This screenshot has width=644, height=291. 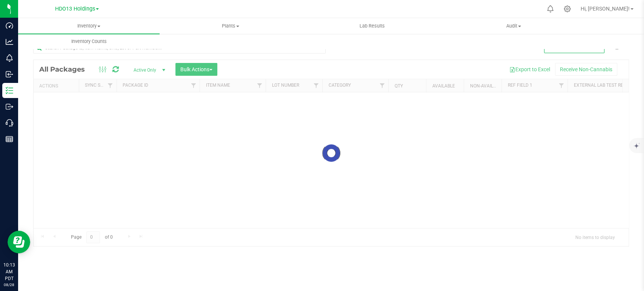 What do you see at coordinates (89, 26) in the screenshot?
I see `a: Inventory` at bounding box center [89, 26].